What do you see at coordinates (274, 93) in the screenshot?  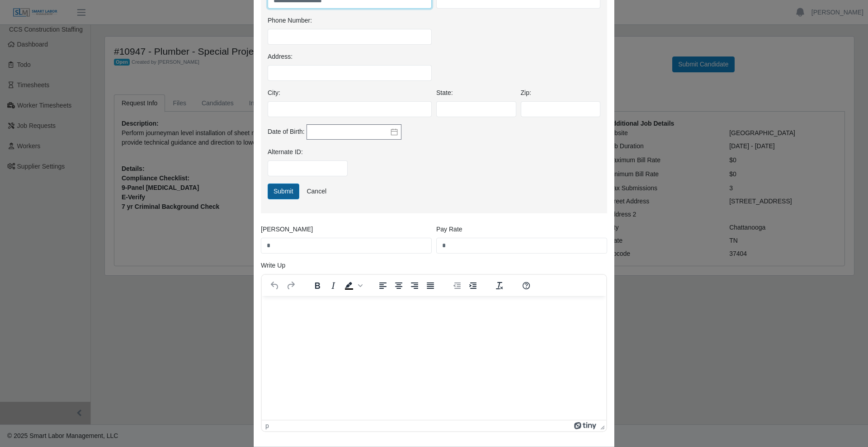 I see `label: City:` at bounding box center [274, 93].